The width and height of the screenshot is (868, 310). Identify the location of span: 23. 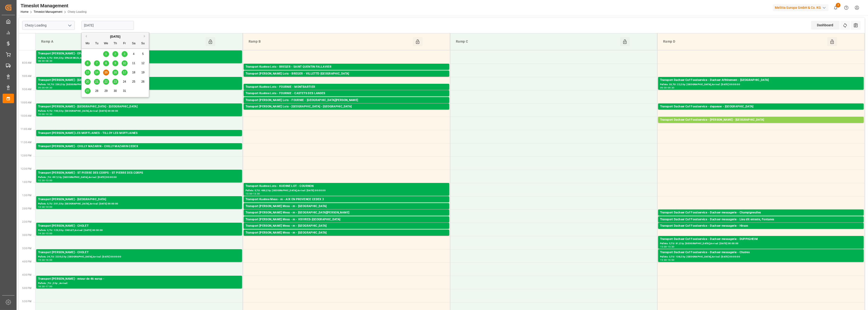
(115, 82).